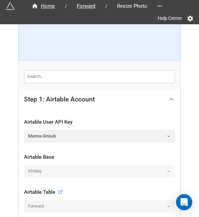 This screenshot has width=199, height=217. I want to click on div: Home, so click(43, 6).